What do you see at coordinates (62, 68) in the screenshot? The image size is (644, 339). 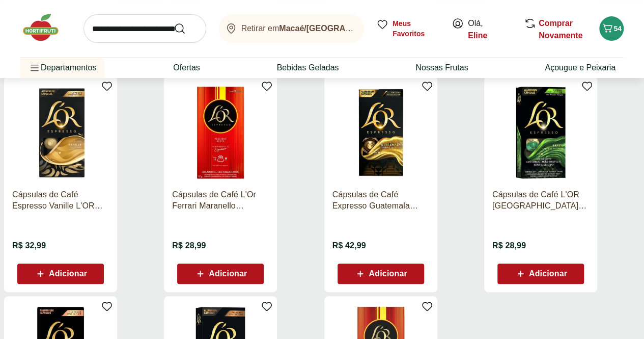 I see `span: Departamentos` at bounding box center [62, 68].